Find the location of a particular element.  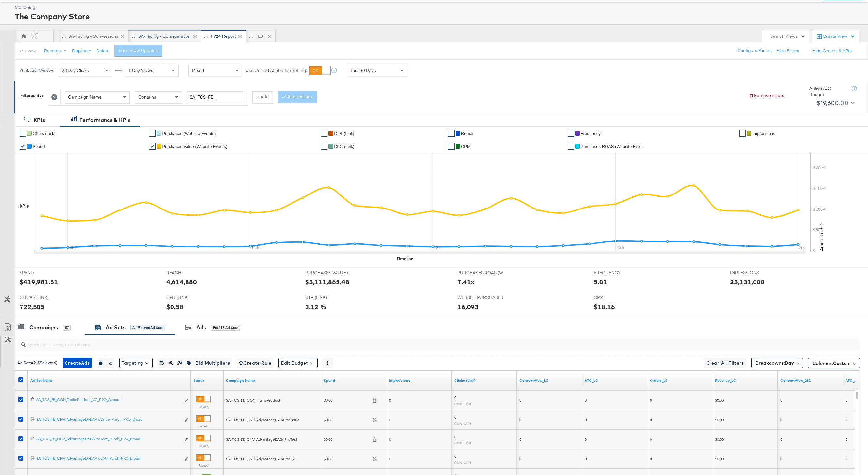

span: 1 Day Views is located at coordinates (140, 70).